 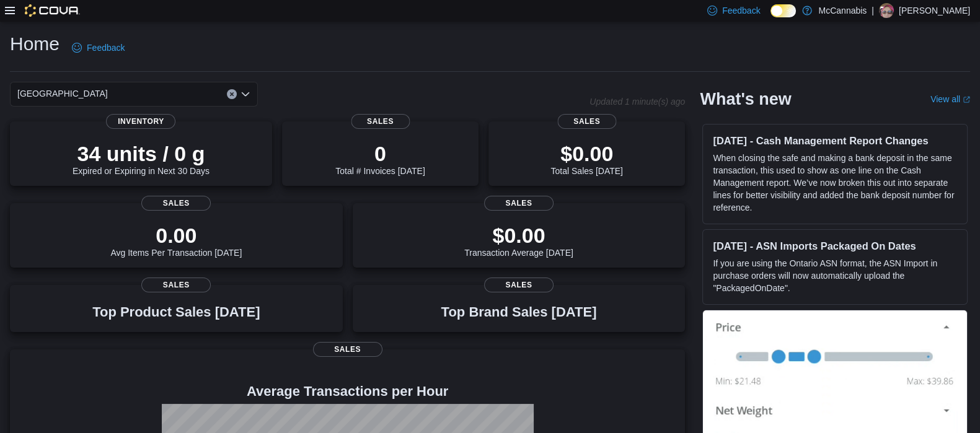 I want to click on button: Clear input, so click(x=232, y=94).